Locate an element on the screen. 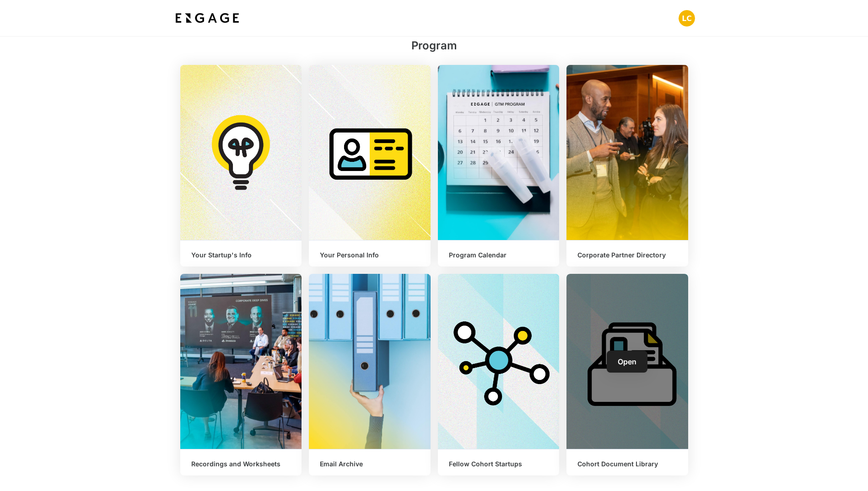 The height and width of the screenshot is (491, 868). h6: Your Startup's Info is located at coordinates (241, 255).